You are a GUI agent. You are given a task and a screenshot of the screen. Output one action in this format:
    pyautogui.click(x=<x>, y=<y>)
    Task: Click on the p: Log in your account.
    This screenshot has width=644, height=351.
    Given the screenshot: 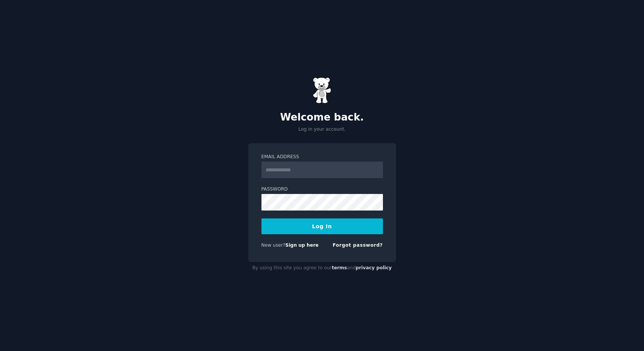 What is the action you would take?
    pyautogui.click(x=322, y=129)
    